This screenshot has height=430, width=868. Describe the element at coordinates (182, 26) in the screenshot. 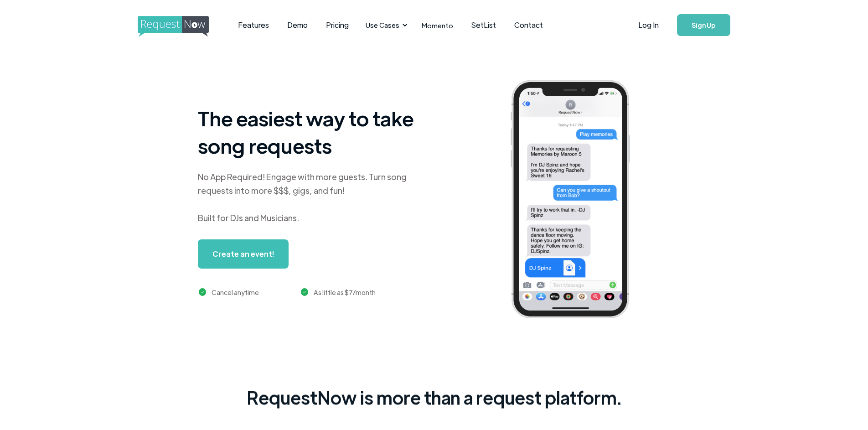

I see `img: requestnow logo` at that location.